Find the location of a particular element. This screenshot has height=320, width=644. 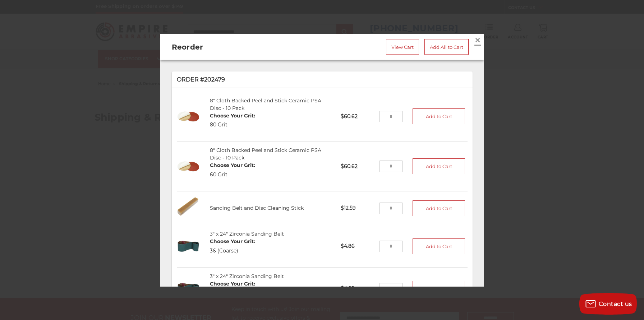

dd: 80 Grit is located at coordinates (233, 124).